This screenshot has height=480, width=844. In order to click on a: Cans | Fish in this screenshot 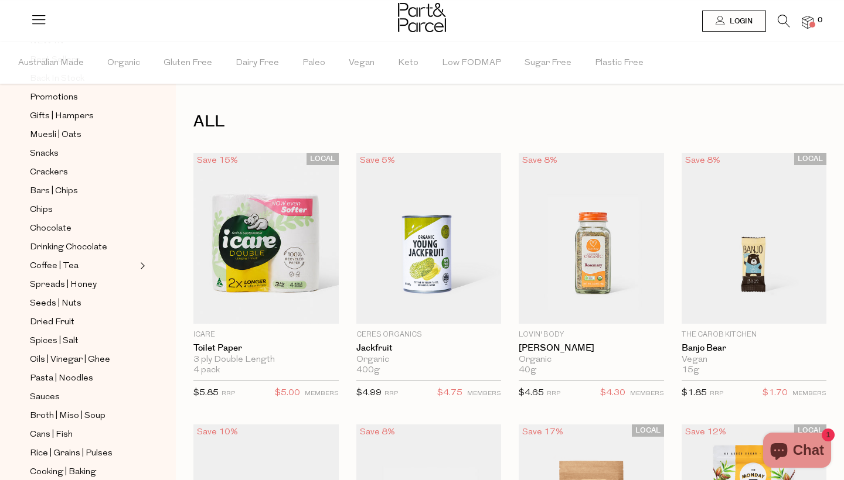, I will do `click(83, 435)`.